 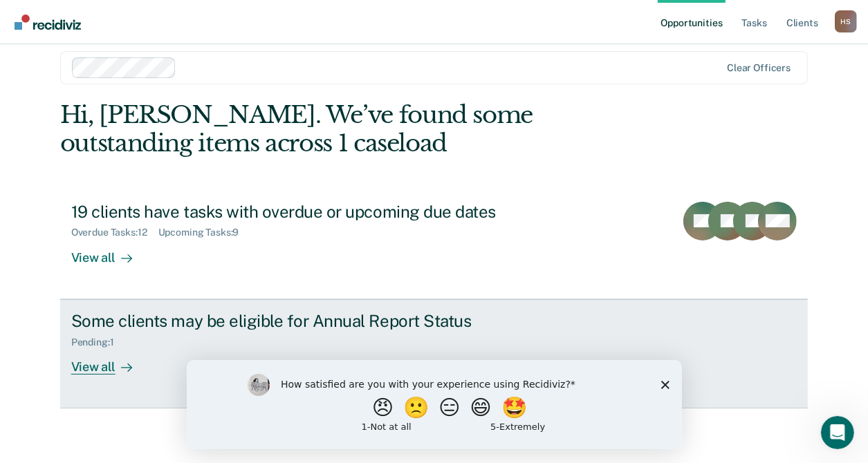 I want to click on div: Overdue Tasks : 12, so click(x=115, y=232).